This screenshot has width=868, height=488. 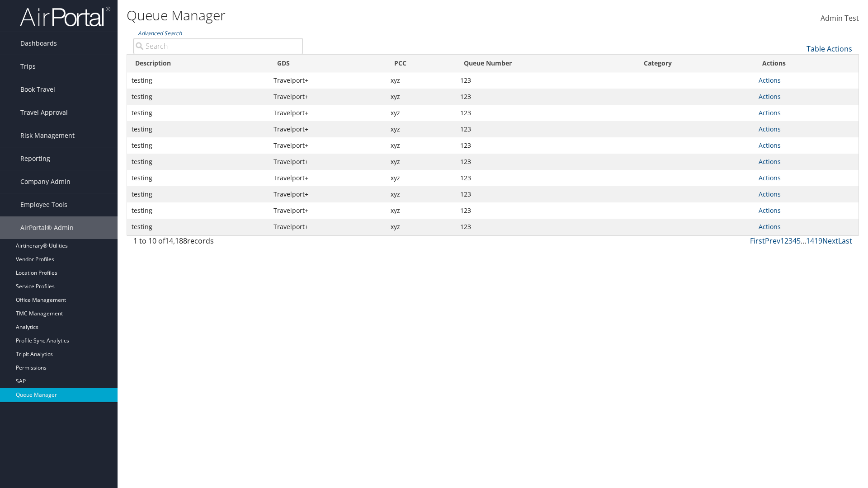 What do you see at coordinates (814, 241) in the screenshot?
I see `a: 1419` at bounding box center [814, 241].